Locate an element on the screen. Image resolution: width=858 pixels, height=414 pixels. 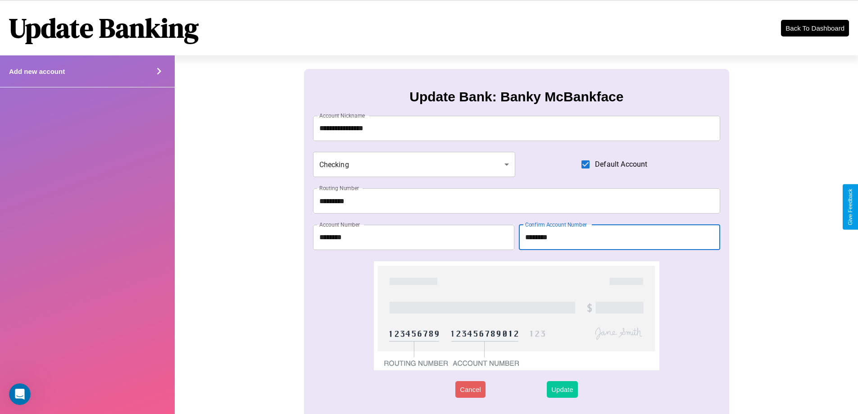
h3: Update Bank: Banky McBankface is located at coordinates (516, 97).